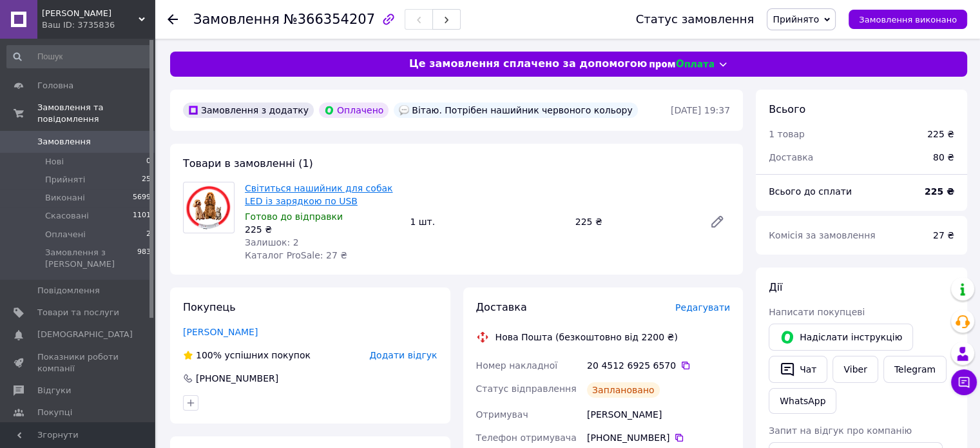 This screenshot has width=980, height=448. Describe the element at coordinates (147, 179) in the screenshot. I see `span: 25` at that location.